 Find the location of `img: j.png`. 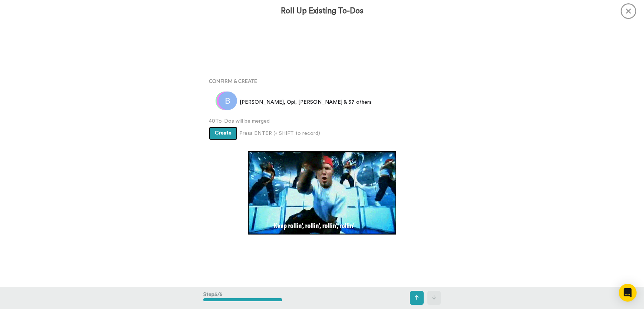

img: j.png is located at coordinates (225, 101).